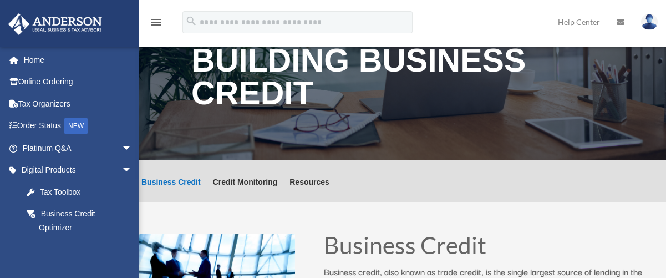 This screenshot has width=666, height=278. I want to click on a: Resources, so click(309, 190).